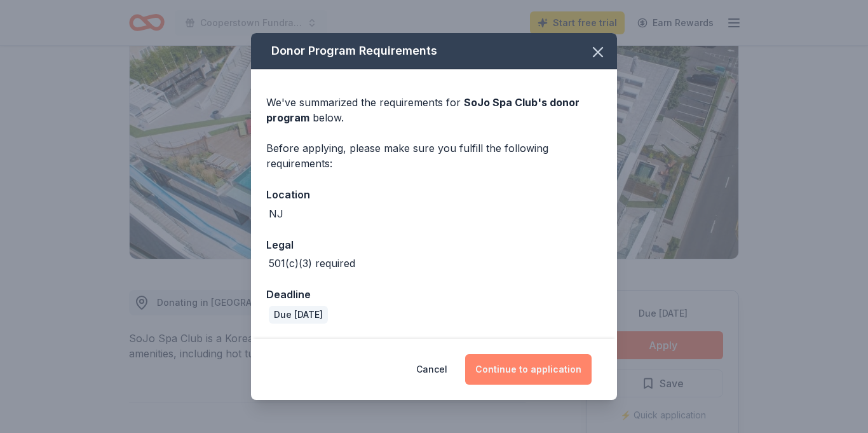  I want to click on div: Donor Program Requirements, so click(434, 51).